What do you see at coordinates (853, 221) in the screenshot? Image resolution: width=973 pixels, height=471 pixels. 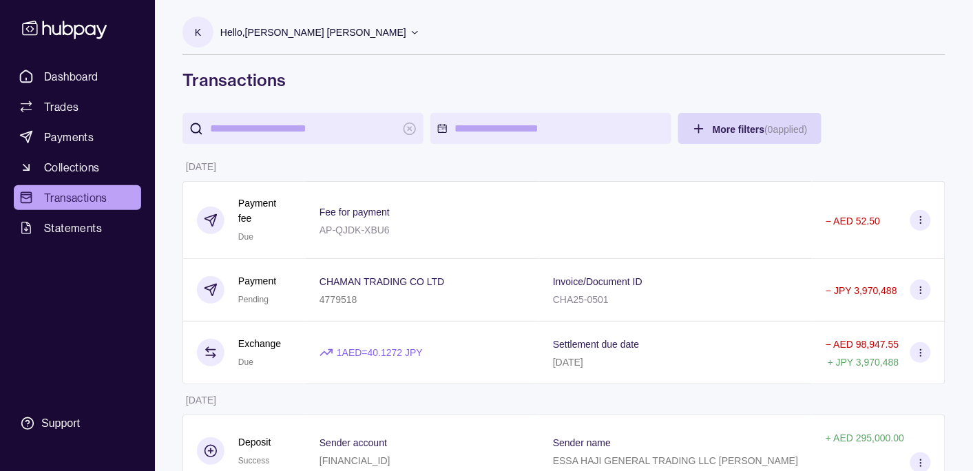 I see `p: − AED 52.50` at bounding box center [853, 221].